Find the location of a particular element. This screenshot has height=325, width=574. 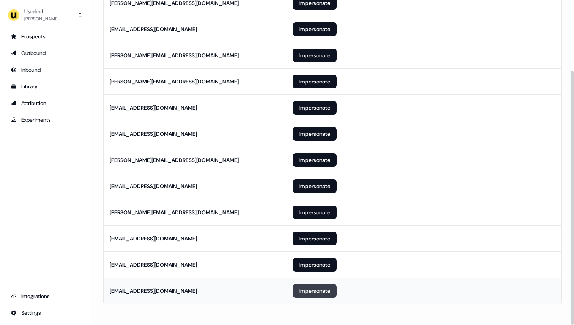

a: Go to templates is located at coordinates (45, 86).